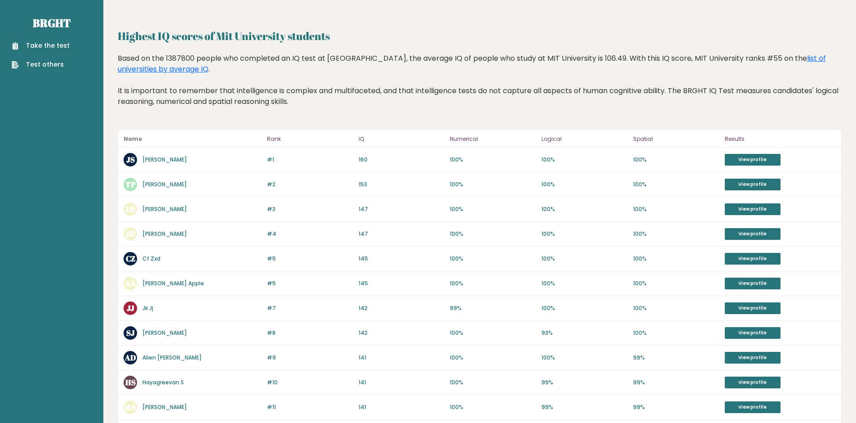  Describe the element at coordinates (310, 357) in the screenshot. I see `p: #9` at that location.